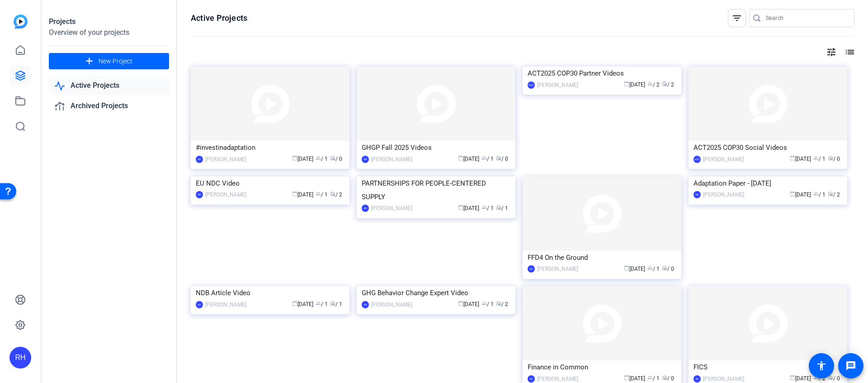 This screenshot has width=868, height=383. I want to click on span: New Project, so click(115, 61).